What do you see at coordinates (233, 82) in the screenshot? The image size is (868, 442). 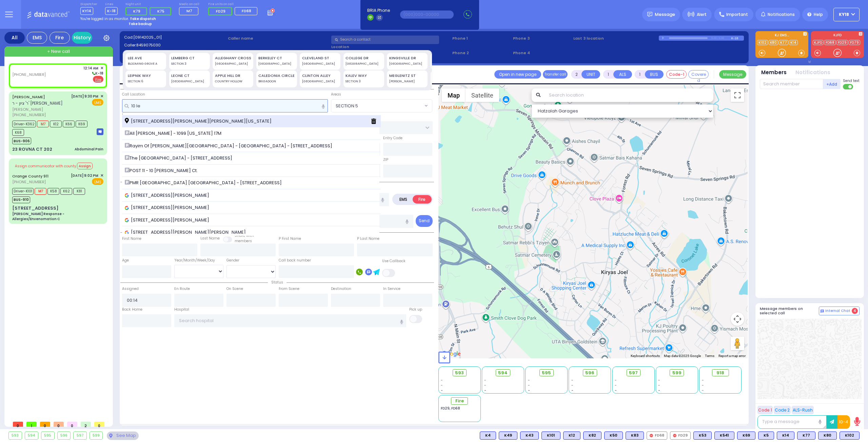 I see `div: COUNTRY HOLLOW` at bounding box center [233, 82].